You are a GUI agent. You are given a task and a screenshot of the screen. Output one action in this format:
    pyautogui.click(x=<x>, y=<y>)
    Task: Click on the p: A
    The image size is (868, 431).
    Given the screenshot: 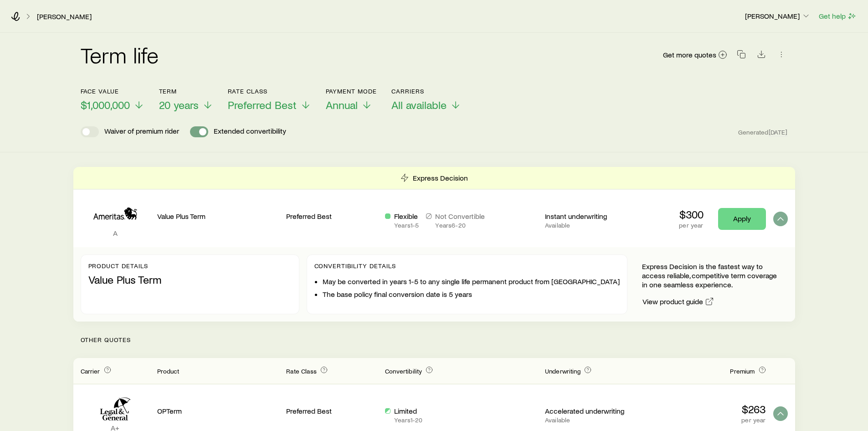 What is the action you would take?
    pyautogui.click(x=115, y=233)
    